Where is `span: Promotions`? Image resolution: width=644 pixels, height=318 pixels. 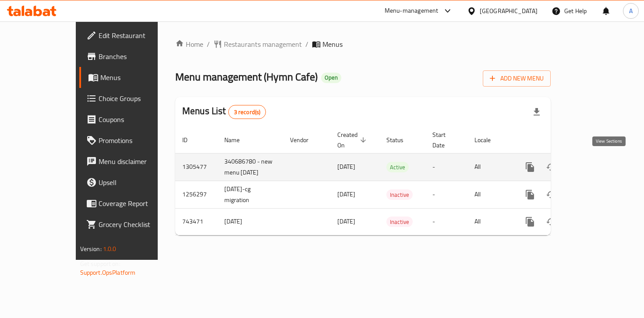 span: Promotions is located at coordinates (137, 141).